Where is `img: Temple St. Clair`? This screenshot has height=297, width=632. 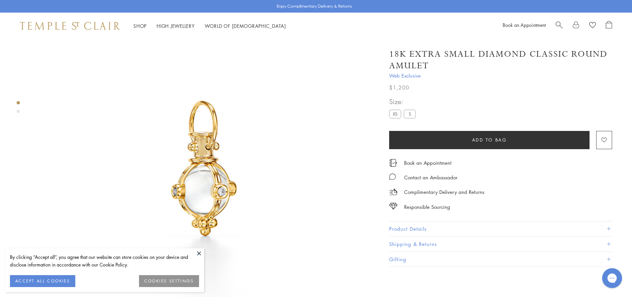 img: Temple St. Clair is located at coordinates (70, 26).